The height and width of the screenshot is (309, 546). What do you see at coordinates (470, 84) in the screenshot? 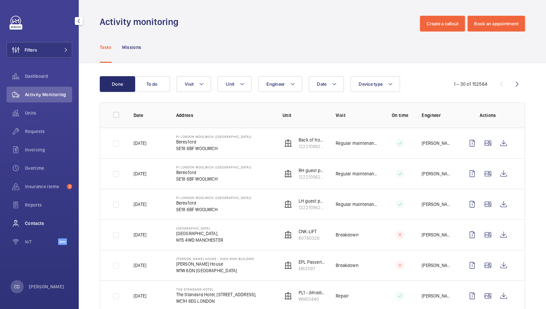
I see `div: 1 – 30 of 152564` at bounding box center [470, 84].